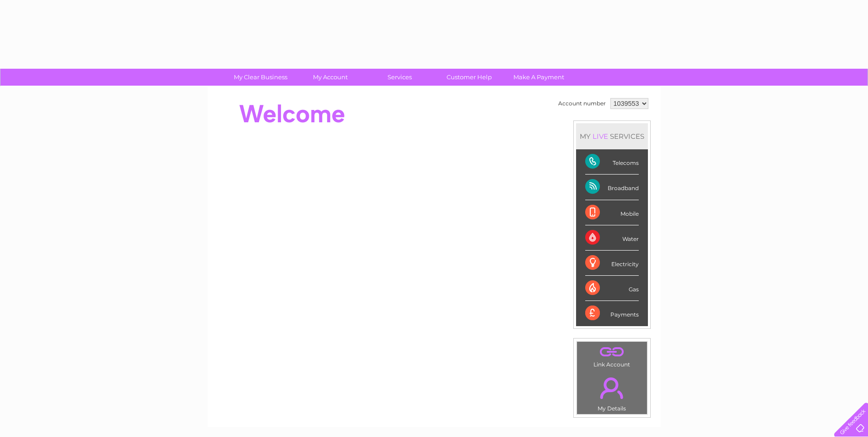 This screenshot has width=868, height=437. I want to click on a: My Account, so click(330, 77).